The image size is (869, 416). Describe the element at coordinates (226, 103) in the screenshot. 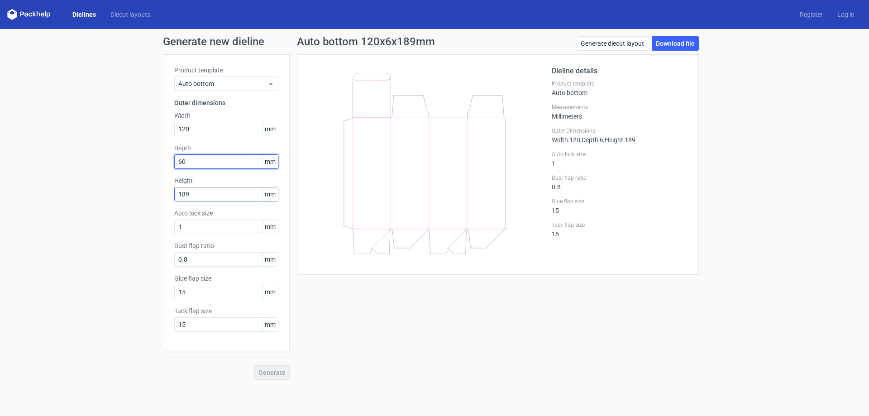

I see `h3: Outer dimensions` at that location.